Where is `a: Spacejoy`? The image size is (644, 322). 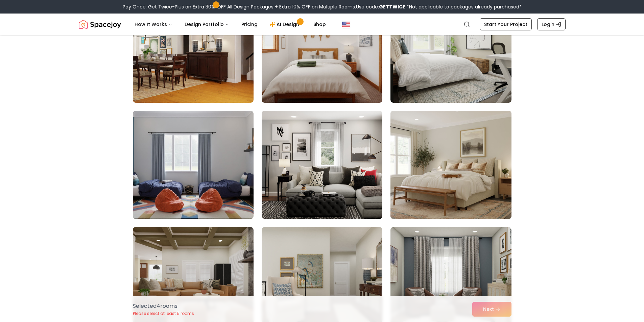
a: Spacejoy is located at coordinates (99, 24).